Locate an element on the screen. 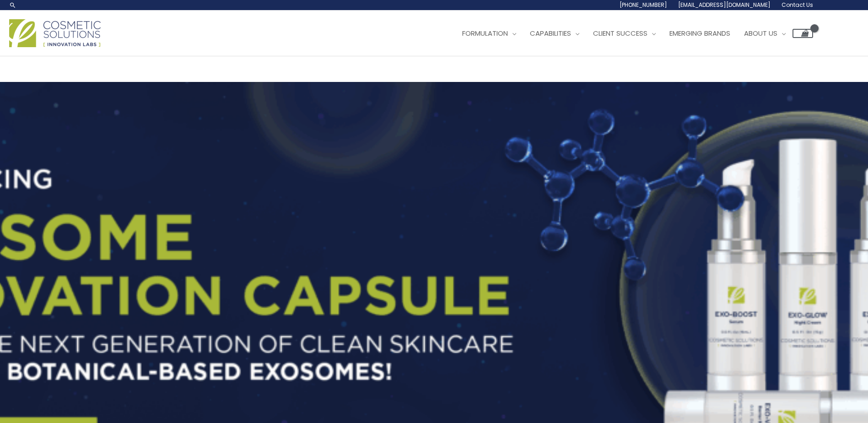  span: Capabilities is located at coordinates (550, 33).